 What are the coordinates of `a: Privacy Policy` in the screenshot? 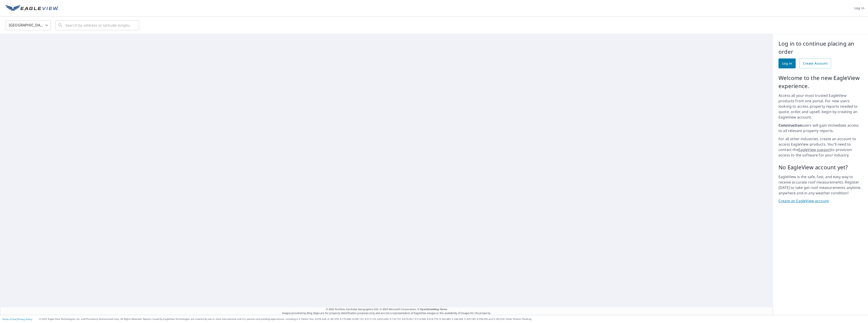 It's located at (25, 319).